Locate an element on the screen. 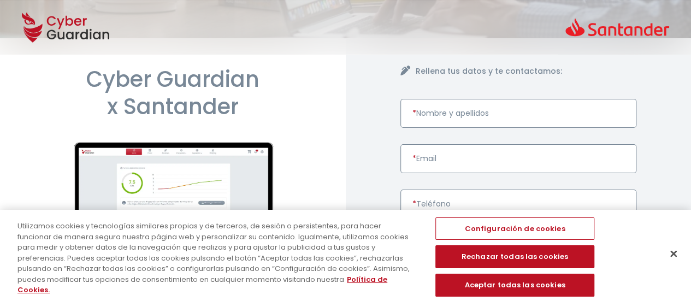  h4: Rellena tus datos y te contactamos: is located at coordinates (526, 71).